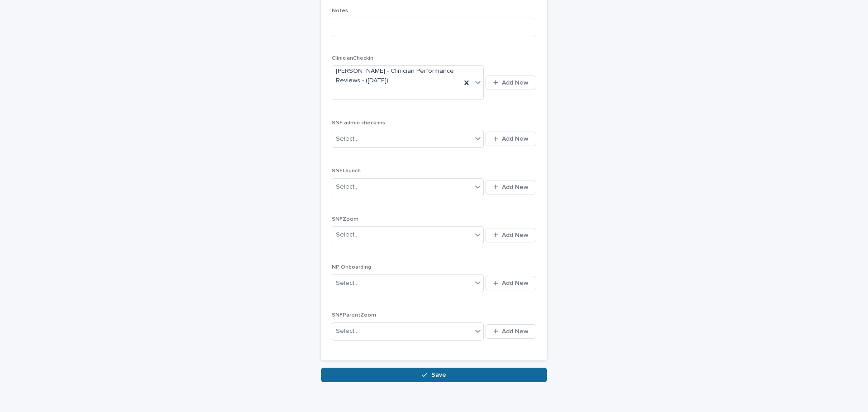 This screenshot has width=868, height=412. What do you see at coordinates (438, 375) in the screenshot?
I see `span: Save` at bounding box center [438, 375].